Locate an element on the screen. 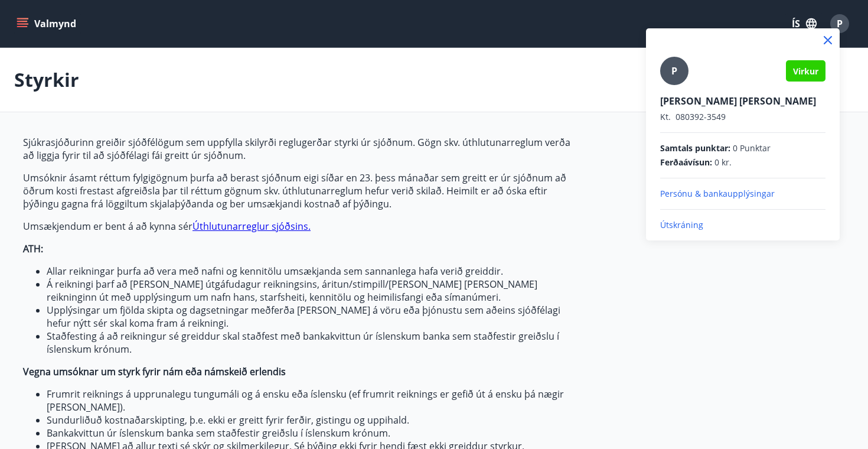 The height and width of the screenshot is (449, 868). span: Ferðaávísun : is located at coordinates (686, 162).